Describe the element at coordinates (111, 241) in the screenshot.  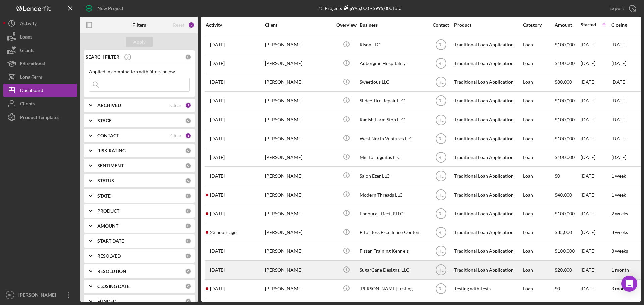
I see `b: START DATE` at that location.